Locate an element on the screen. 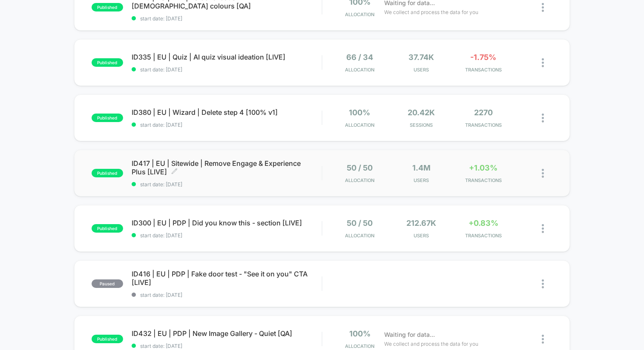 This screenshot has width=644, height=350. span: paused is located at coordinates (108, 283).